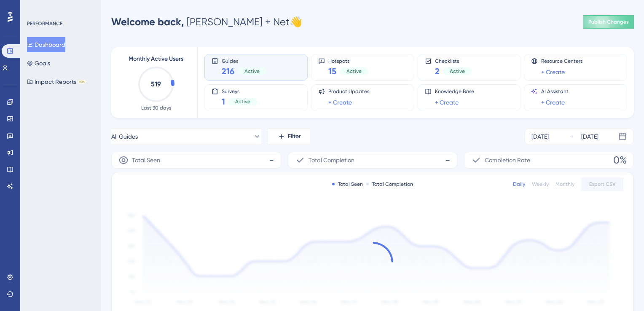  I want to click on span: Knowledge Base, so click(454, 92).